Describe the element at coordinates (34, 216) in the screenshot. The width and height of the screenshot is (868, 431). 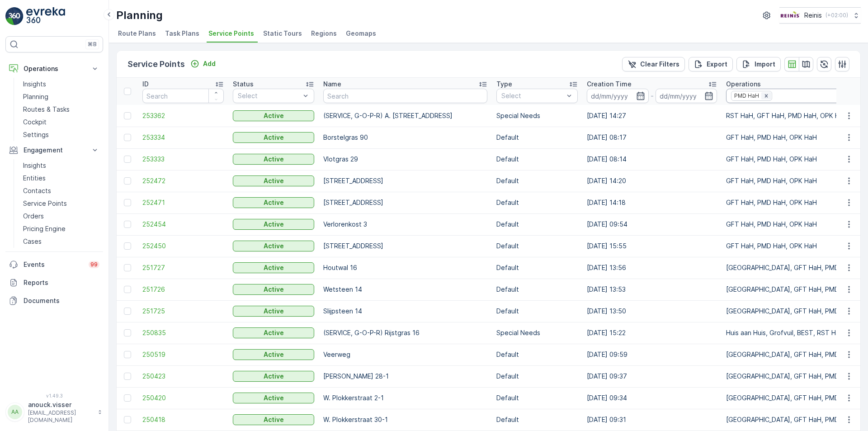
I see `p: Orders` at that location.